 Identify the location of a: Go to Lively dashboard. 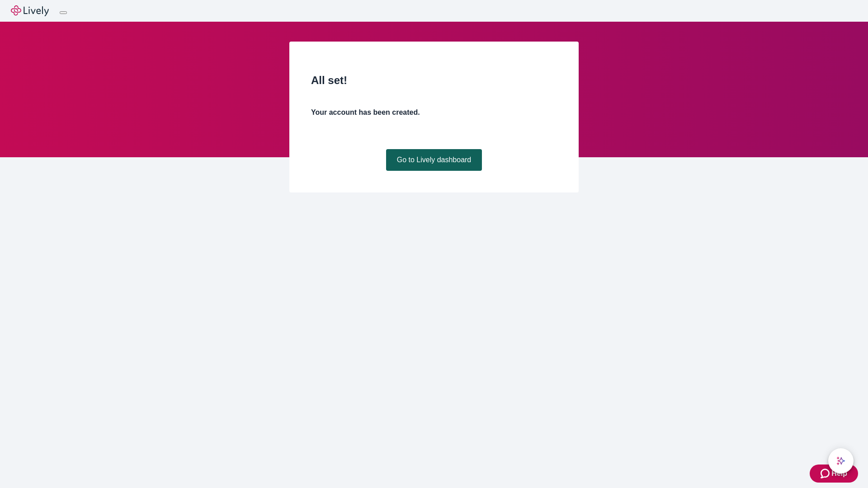
(434, 160).